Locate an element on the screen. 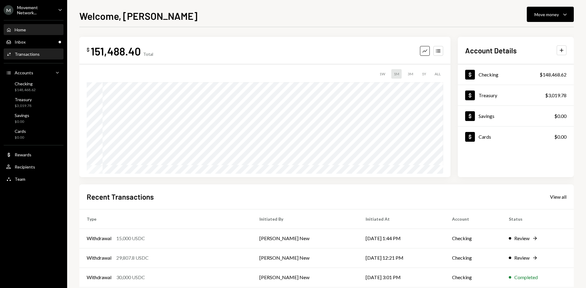  th: Account is located at coordinates (473, 219).